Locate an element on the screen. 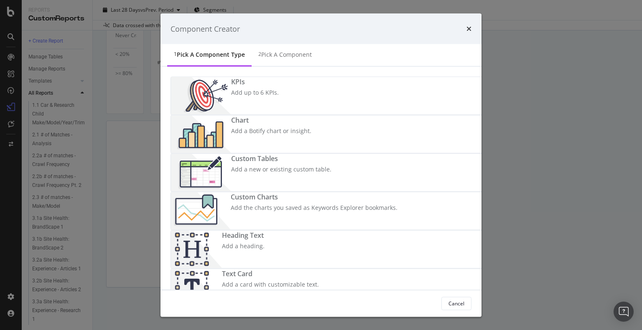 This screenshot has height=330, width=642. img: BHjNRGjj.png is located at coordinates (201, 135).